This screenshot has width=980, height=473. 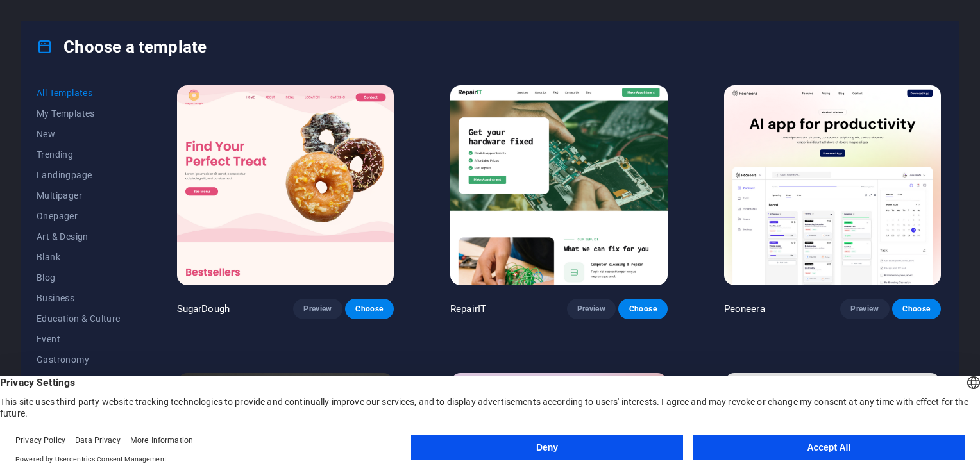 I want to click on button: All Templates, so click(x=78, y=93).